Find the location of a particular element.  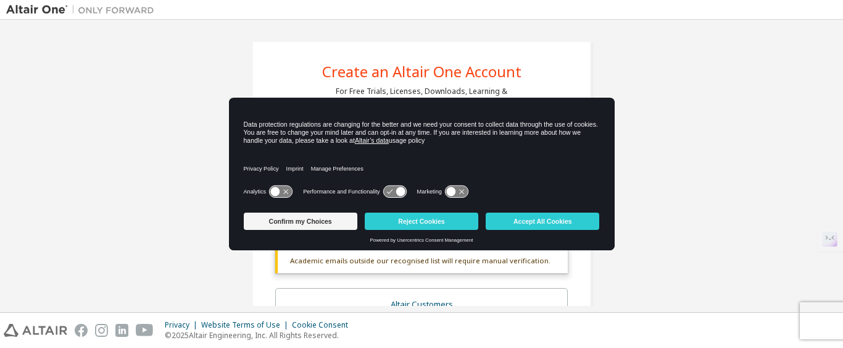

p: © 2025 Altair Engineering, Inc. All Rights Reserved. is located at coordinates (260, 335).